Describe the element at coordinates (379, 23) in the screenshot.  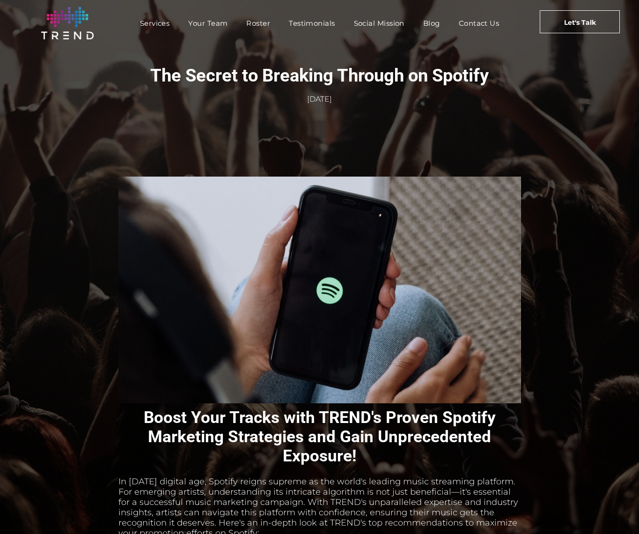
I see `a: Social Mission` at that location.